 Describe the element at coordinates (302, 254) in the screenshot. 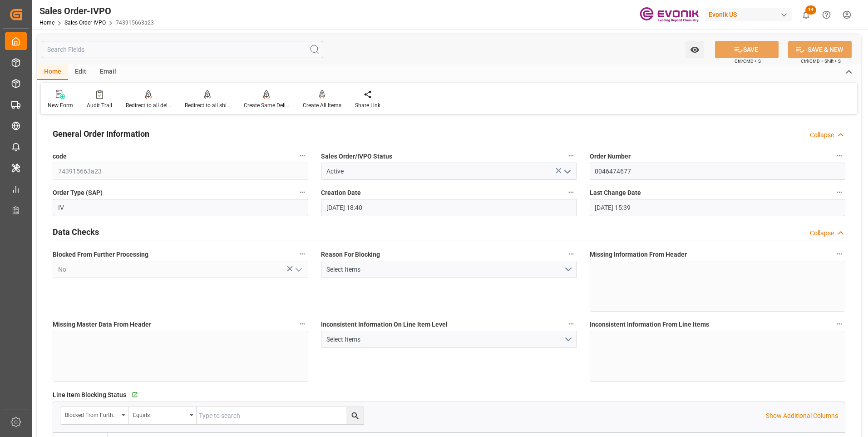

I see `button: Blocked From Further Processing` at that location.